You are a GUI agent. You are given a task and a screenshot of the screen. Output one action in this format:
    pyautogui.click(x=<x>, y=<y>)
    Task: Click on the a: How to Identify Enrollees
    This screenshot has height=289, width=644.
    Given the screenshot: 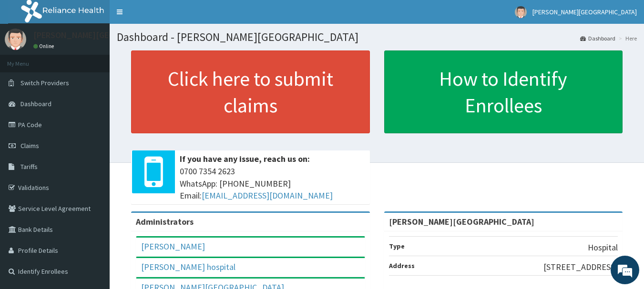 What is the action you would take?
    pyautogui.click(x=504, y=92)
    